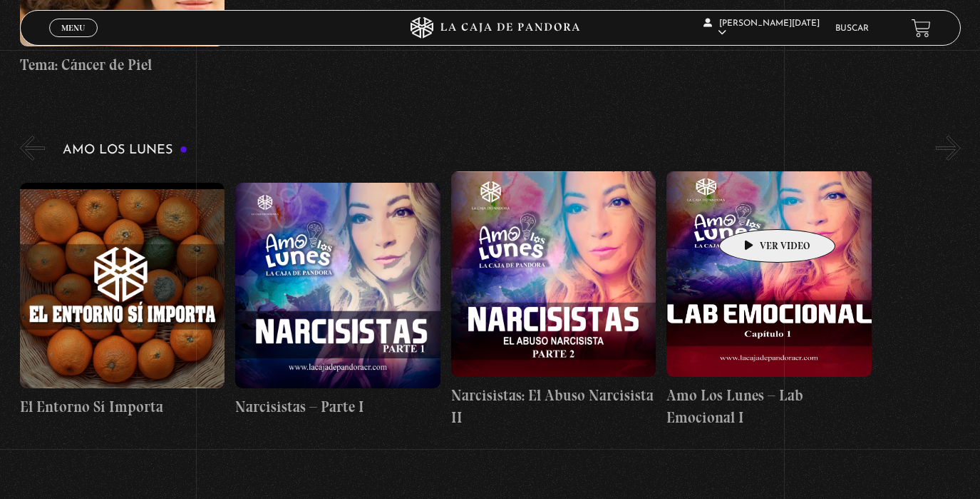 The width and height of the screenshot is (980, 499). Describe the element at coordinates (72, 27) in the screenshot. I see `span: Menu` at that location.